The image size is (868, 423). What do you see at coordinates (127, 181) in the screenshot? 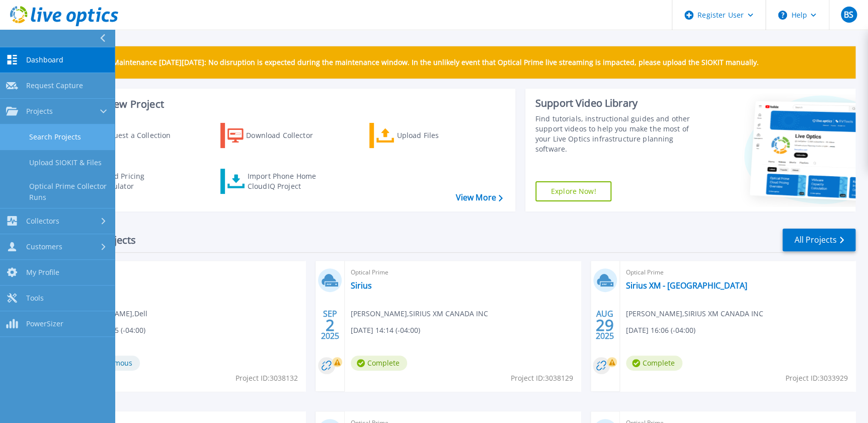
I see `a: Cloud Pricing Calculator` at bounding box center [127, 181].